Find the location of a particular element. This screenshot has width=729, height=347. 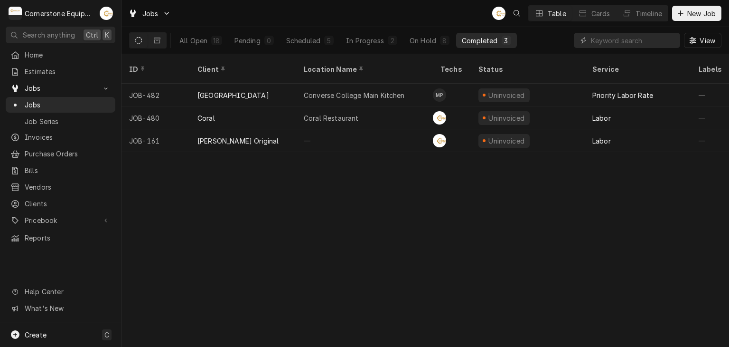

div: Service is located at coordinates (637, 69).